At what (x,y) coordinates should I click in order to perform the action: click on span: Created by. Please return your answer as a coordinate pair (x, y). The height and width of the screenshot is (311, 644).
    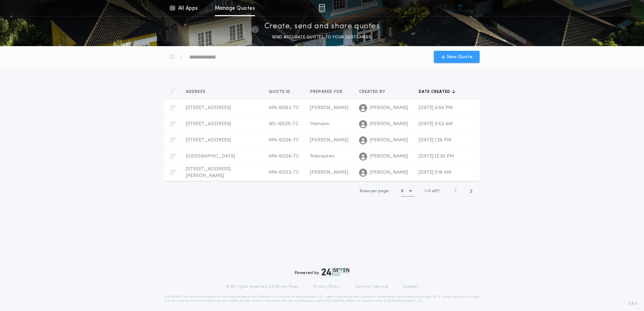
    Looking at the image, I should click on (373, 92).